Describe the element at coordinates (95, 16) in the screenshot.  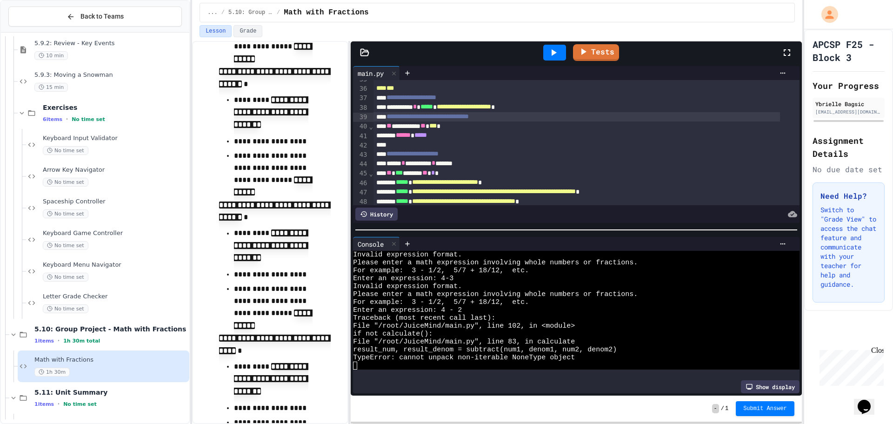
I see `button: Back to Teams` at that location.